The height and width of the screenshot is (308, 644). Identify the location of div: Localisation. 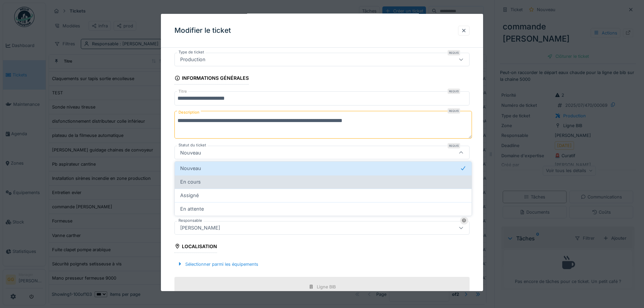
(196, 247).